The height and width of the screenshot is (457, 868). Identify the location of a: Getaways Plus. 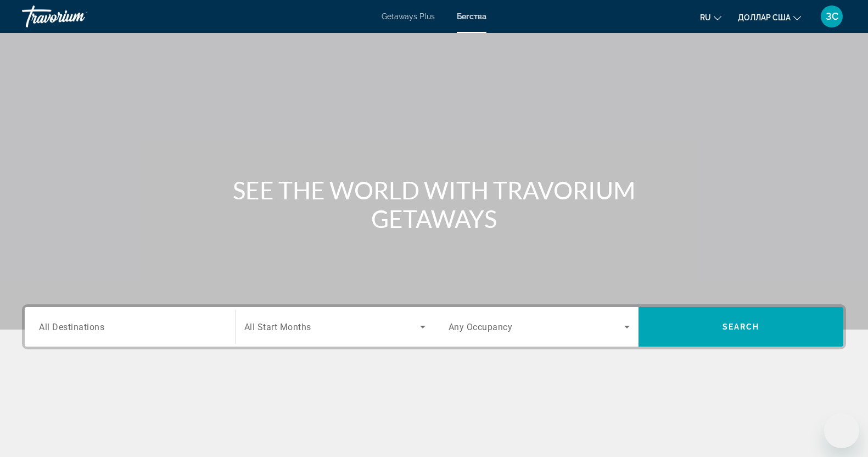
(408, 17).